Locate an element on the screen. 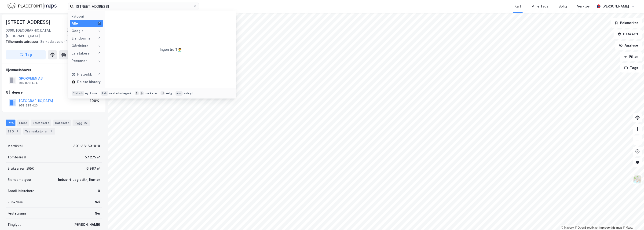 Image resolution: width=644 pixels, height=230 pixels. div: ESG is located at coordinates (13, 131).